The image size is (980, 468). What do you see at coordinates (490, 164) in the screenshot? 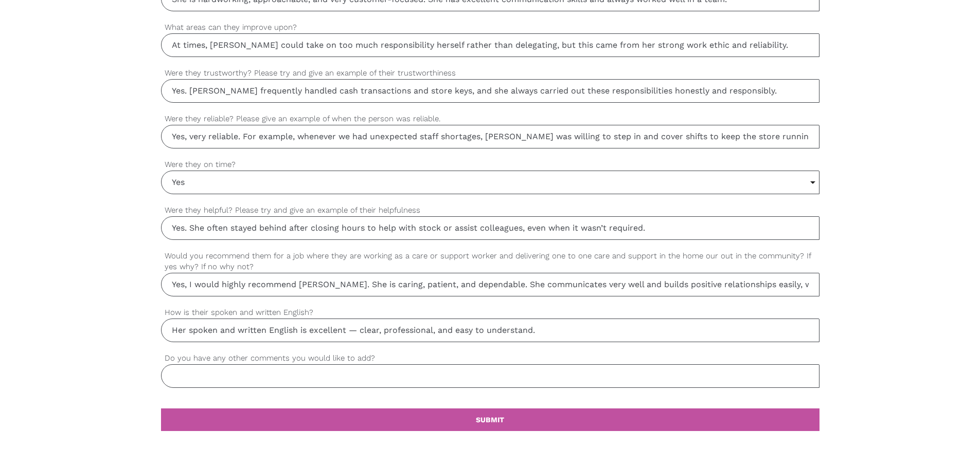
I see `label: Were they on time?` at bounding box center [490, 164].